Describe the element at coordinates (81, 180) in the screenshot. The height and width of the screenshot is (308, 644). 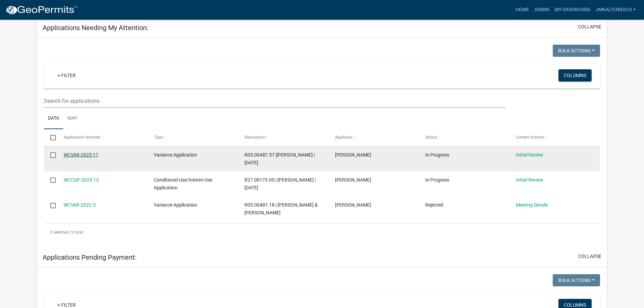
I see `a: WCCUP-2025-13` at that location.